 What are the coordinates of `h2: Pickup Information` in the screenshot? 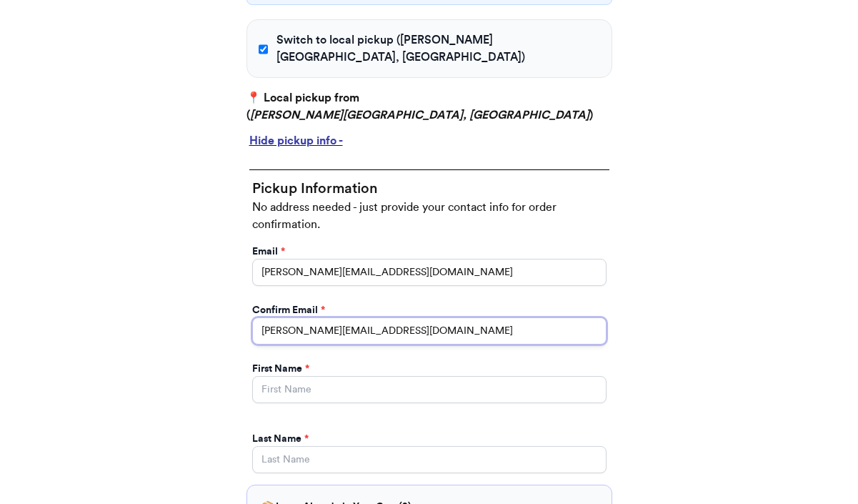 It's located at (429, 188).